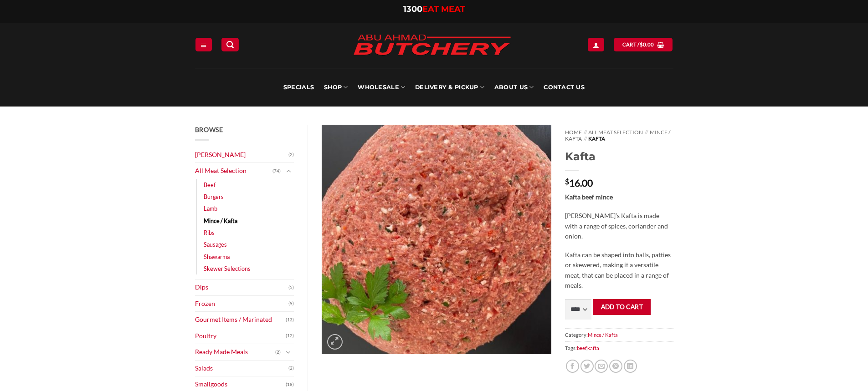 Image resolution: width=868 pixels, height=391 pixels. What do you see at coordinates (242, 288) in the screenshot?
I see `a: Dips` at bounding box center [242, 288].